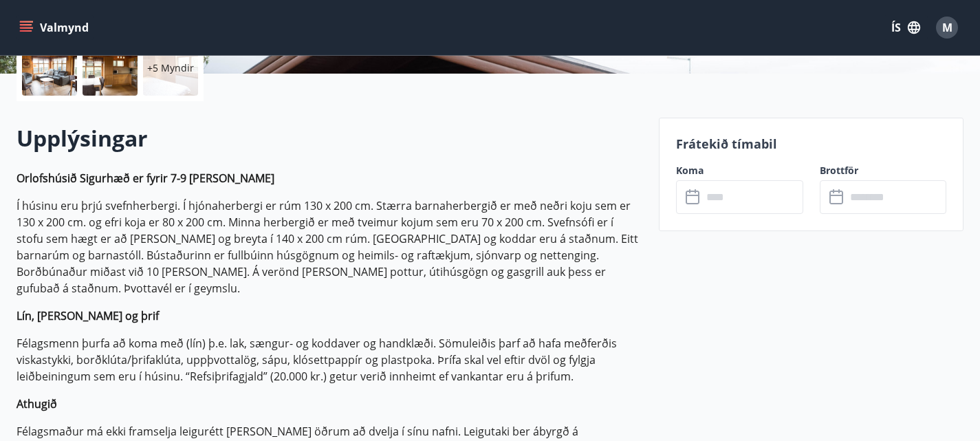 The height and width of the screenshot is (441, 980). Describe the element at coordinates (947, 27) in the screenshot. I see `span: M` at that location.